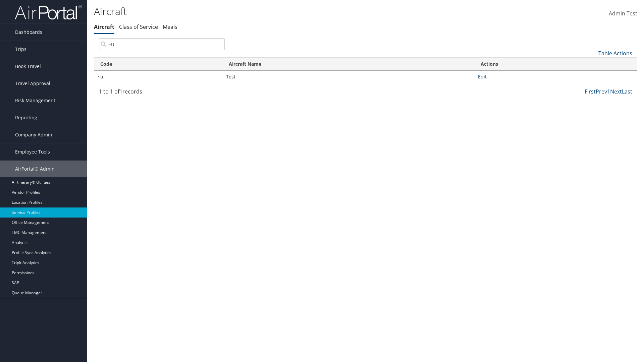 The image size is (644, 362). Describe the element at coordinates (615, 92) in the screenshot. I see `a: Next` at that location.